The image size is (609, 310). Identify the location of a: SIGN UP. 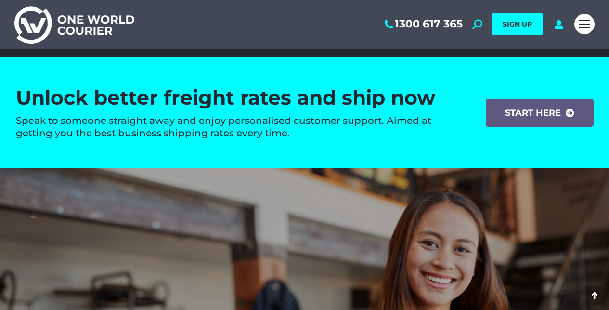
(517, 24).